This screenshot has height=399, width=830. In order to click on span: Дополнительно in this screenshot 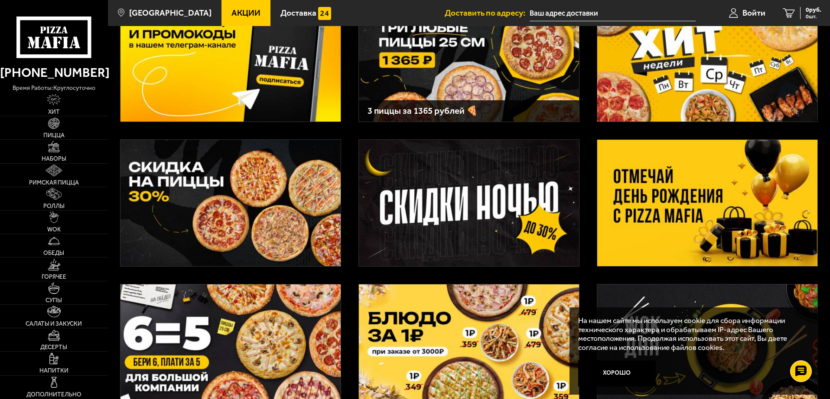, I will do `click(54, 394)`.